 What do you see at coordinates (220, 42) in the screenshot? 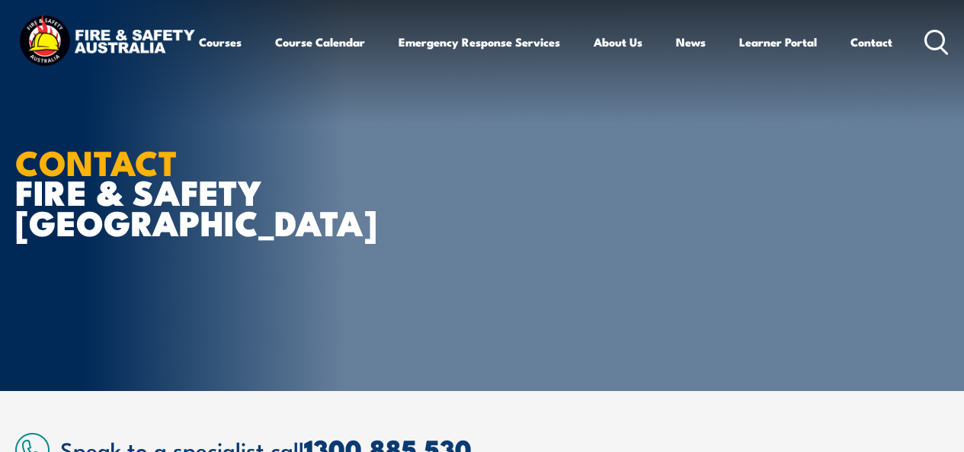
I see `a: Courses` at bounding box center [220, 42].